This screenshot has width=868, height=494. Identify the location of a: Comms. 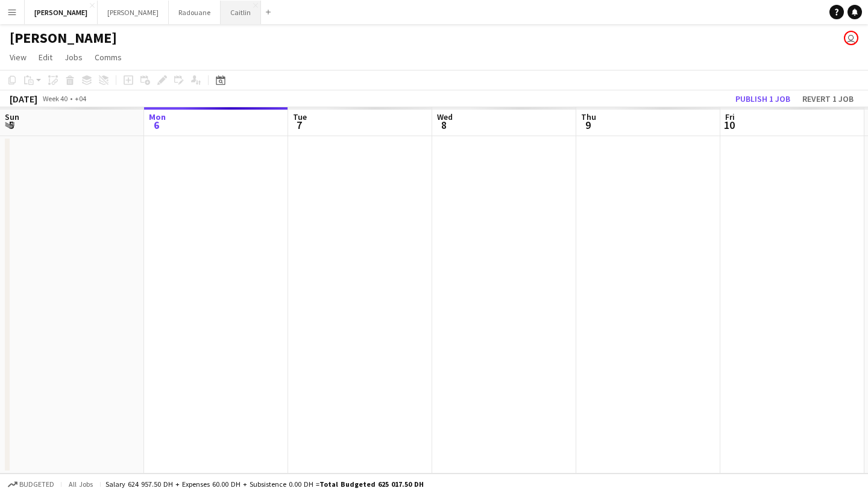
(108, 57).